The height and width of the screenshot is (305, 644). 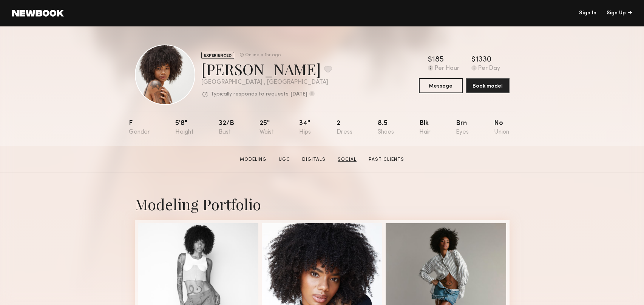 What do you see at coordinates (386, 127) in the screenshot?
I see `div: 8.5` at bounding box center [386, 127].